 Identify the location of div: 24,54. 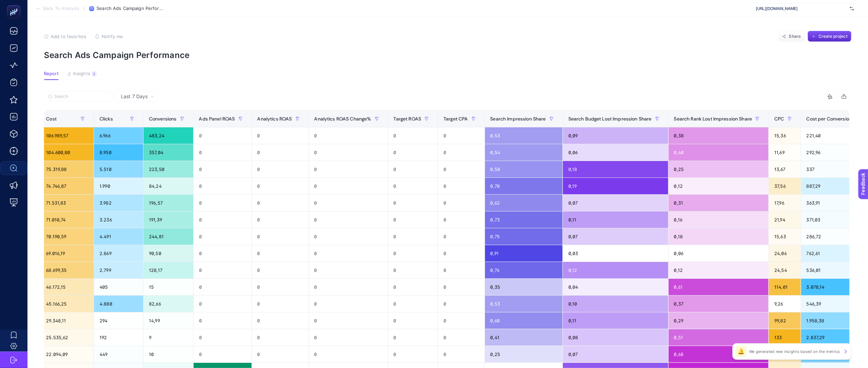
(784, 270).